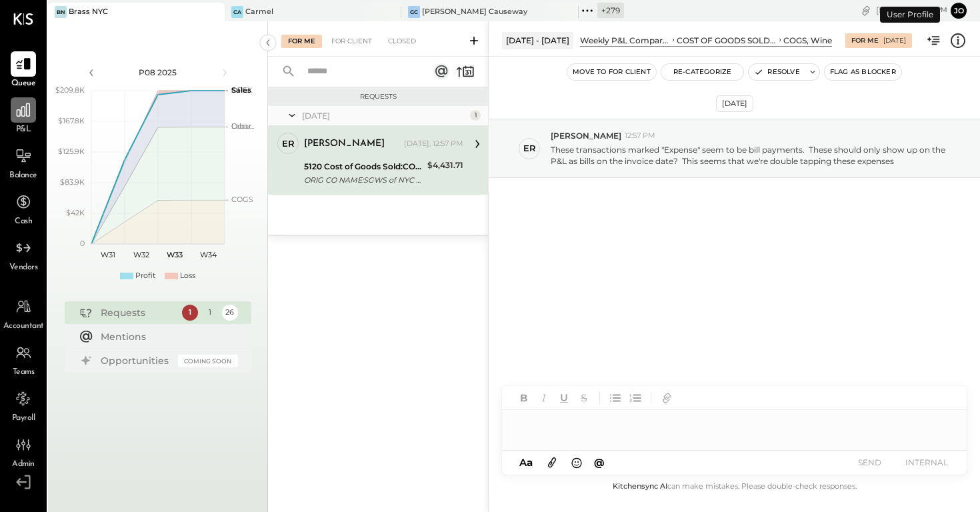  Describe the element at coordinates (526, 463) in the screenshot. I see `button: Aa` at that location.